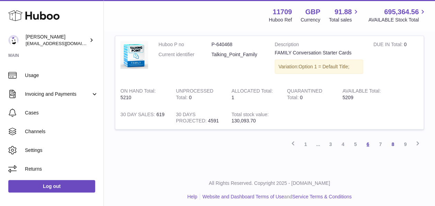  Describe the element at coordinates (330, 144) in the screenshot. I see `a: 3` at that location.